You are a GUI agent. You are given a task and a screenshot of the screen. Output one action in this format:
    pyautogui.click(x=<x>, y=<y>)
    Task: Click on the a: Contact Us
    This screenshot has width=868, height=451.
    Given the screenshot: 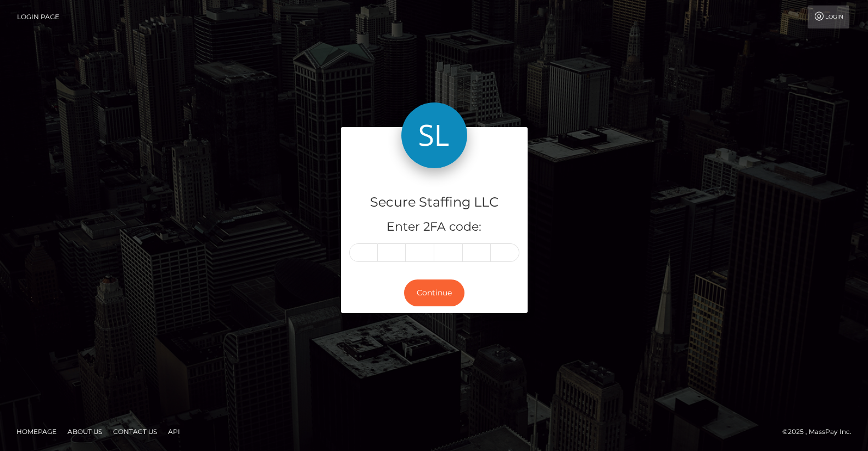 What is the action you would take?
    pyautogui.click(x=135, y=432)
    